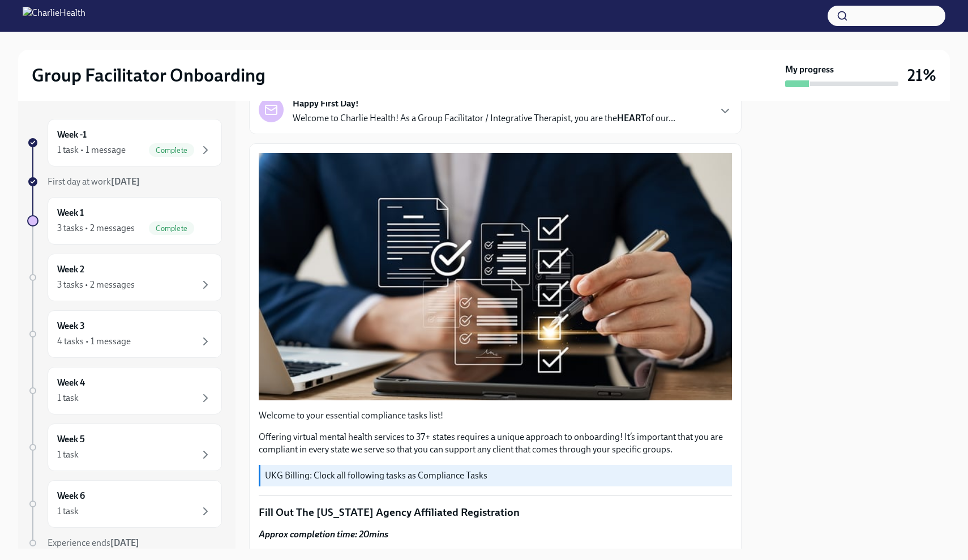 The image size is (968, 560). I want to click on div: 1 task • 1 message, so click(91, 150).